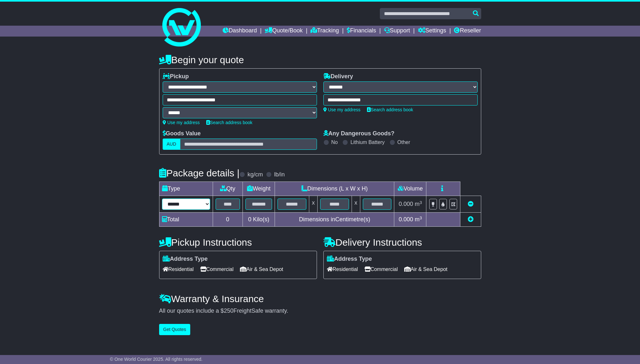 Image resolution: width=640 pixels, height=364 pixels. Describe the element at coordinates (156, 359) in the screenshot. I see `span: © One World Courier 2025. All rights reserved.` at that location.